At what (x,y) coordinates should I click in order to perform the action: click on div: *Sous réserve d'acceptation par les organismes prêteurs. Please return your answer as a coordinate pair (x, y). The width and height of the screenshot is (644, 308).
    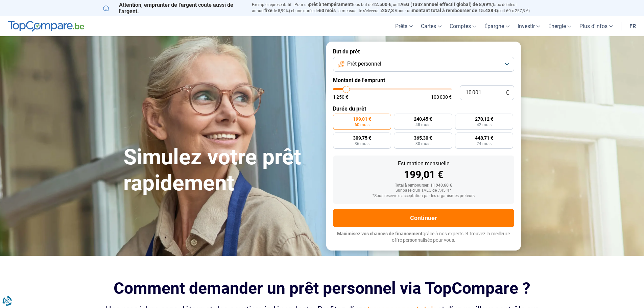
    Looking at the image, I should click on (424, 196).